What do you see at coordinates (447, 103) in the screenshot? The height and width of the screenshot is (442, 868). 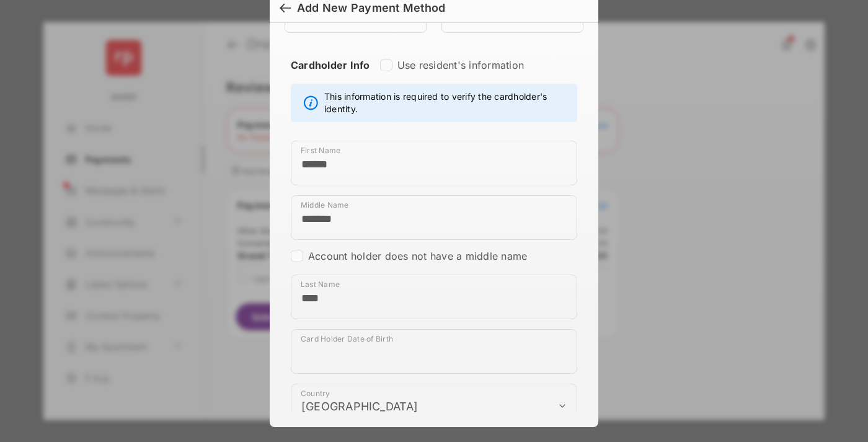 I see `span: This information is required to verify the cardholder's identity.` at bounding box center [447, 103].